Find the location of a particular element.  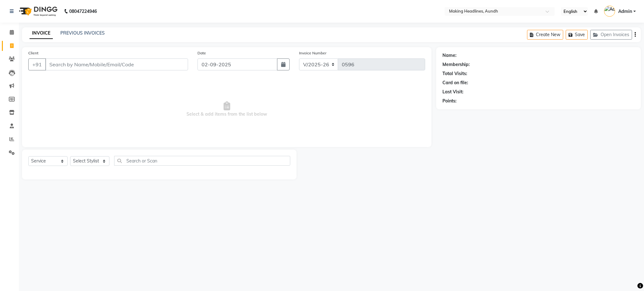

span: Admin is located at coordinates (625, 11).